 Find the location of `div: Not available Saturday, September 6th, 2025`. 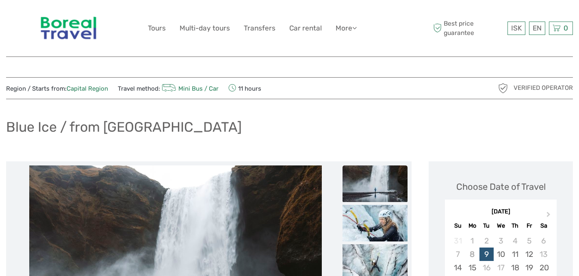

div: Not available Saturday, September 6th, 2025 is located at coordinates (543, 241).